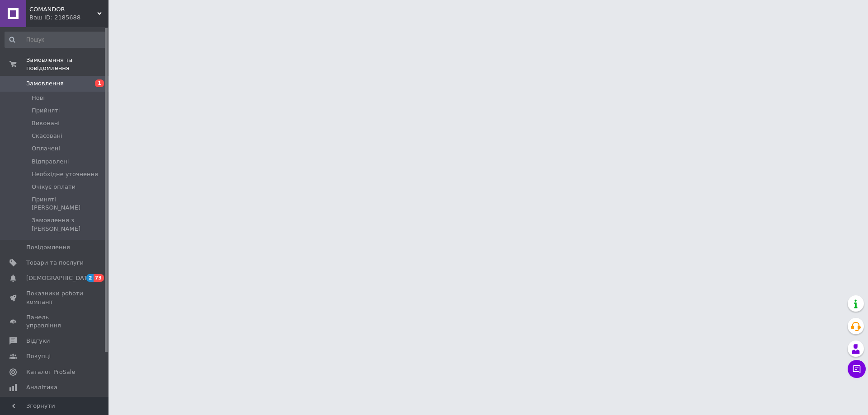 The width and height of the screenshot is (868, 415). Describe the element at coordinates (90, 278) in the screenshot. I see `span: 2` at that location.